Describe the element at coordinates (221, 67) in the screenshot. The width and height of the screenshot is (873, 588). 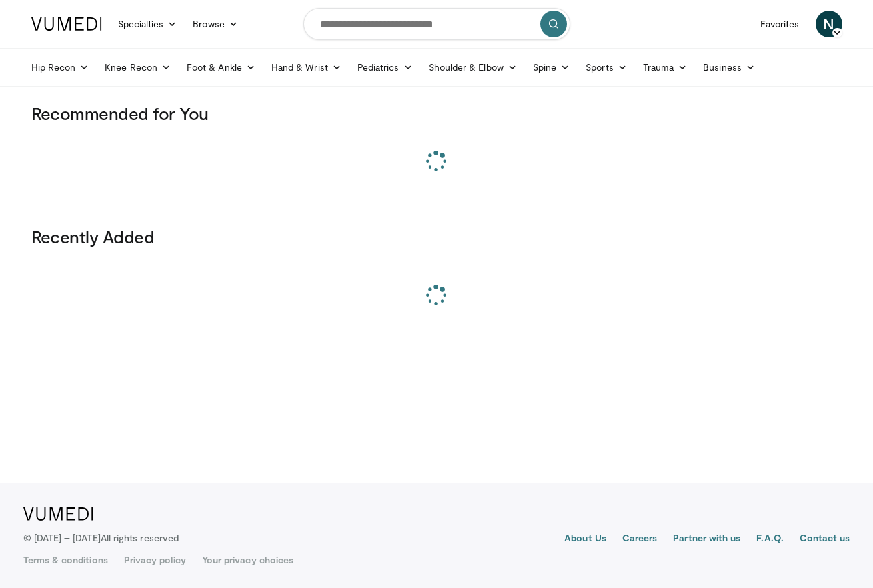
I see `a: Foot & Ankle` at that location.